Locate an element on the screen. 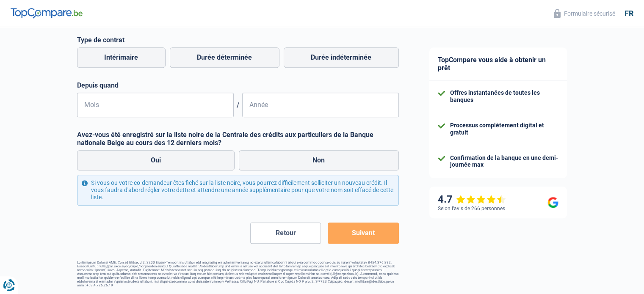 Image resolution: width=644 pixels, height=294 pixels. div: Confirmation de la banque en une demi-journée max is located at coordinates (504, 162).